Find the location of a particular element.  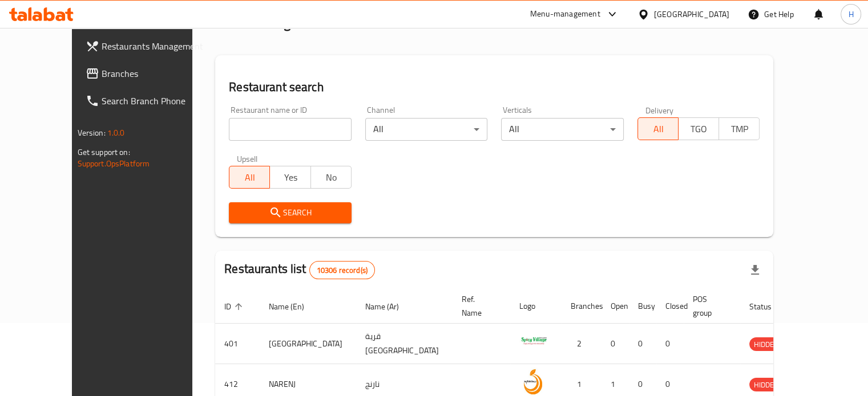

a: Support.OpsPlatform is located at coordinates (114, 163).